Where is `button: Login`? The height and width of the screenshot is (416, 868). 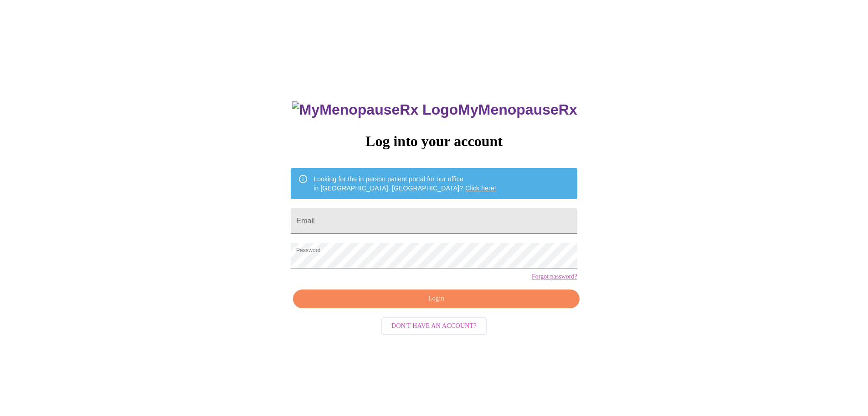
button: Login is located at coordinates (436, 298).